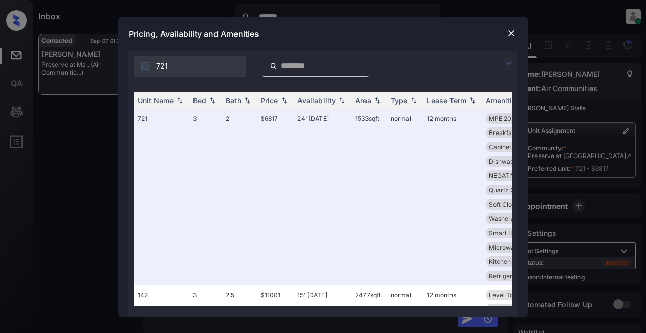 This screenshot has height=333, width=646. Describe the element at coordinates (200, 100) in the screenshot. I see `div: Bed` at that location.